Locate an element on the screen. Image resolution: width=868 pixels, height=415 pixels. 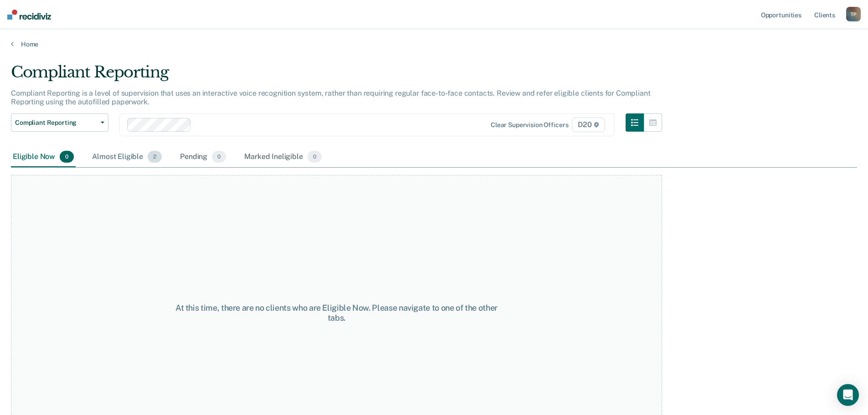
span: D20 is located at coordinates (589, 125).